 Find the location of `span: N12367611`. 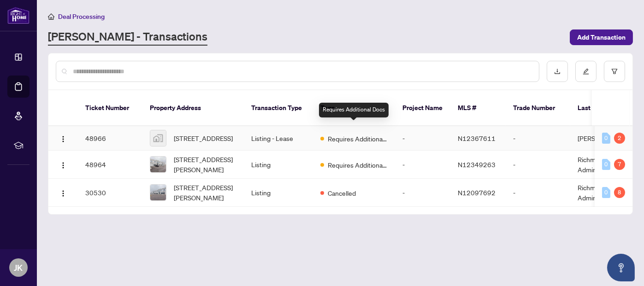

span: N12367611 is located at coordinates (477, 138).